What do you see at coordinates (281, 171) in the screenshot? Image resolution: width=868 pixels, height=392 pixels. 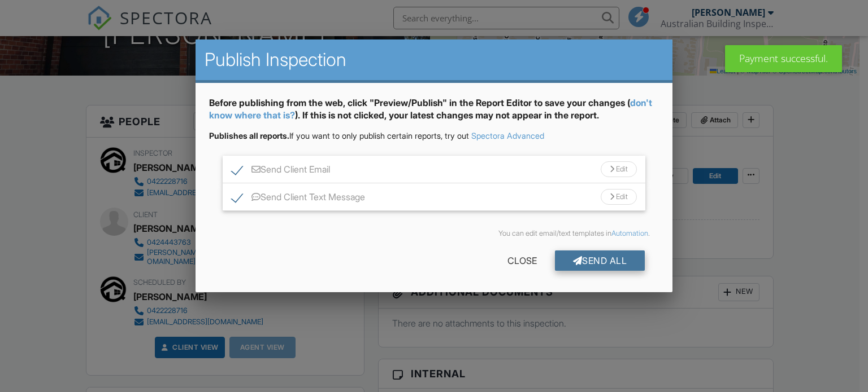 I see `label: Send Client Email` at bounding box center [281, 171].